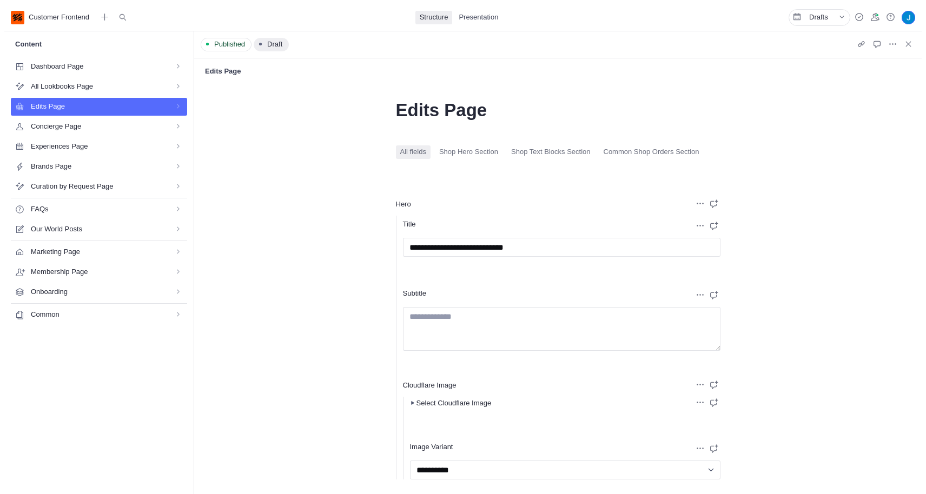 The height and width of the screenshot is (494, 926). What do you see at coordinates (99, 229) in the screenshot?
I see `a: Our World Posts` at bounding box center [99, 229].